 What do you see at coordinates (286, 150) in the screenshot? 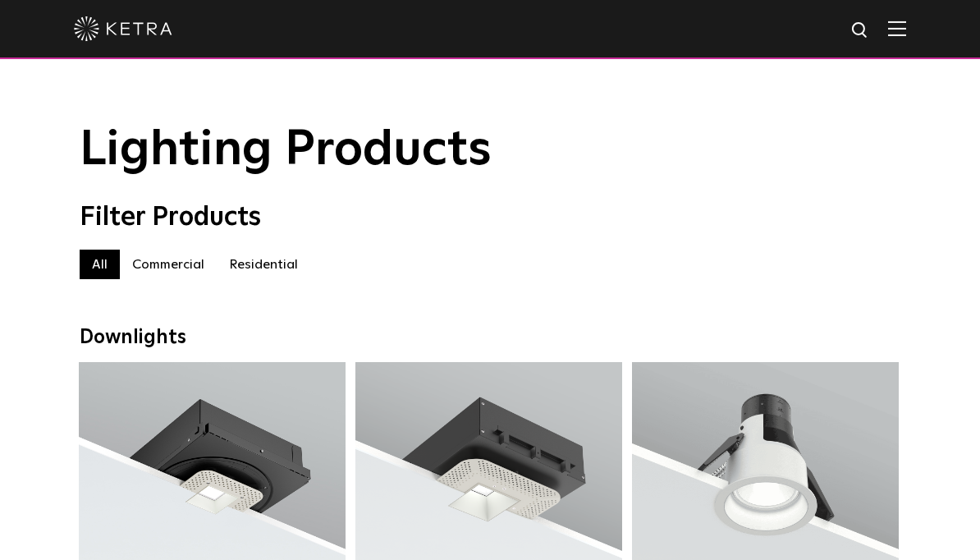
I see `span: Lighting Products` at bounding box center [286, 150].